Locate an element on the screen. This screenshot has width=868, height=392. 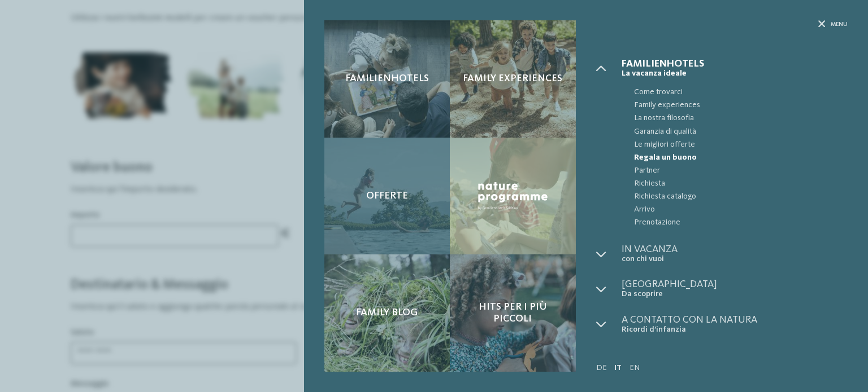
a: Family experiences is located at coordinates (735, 105).